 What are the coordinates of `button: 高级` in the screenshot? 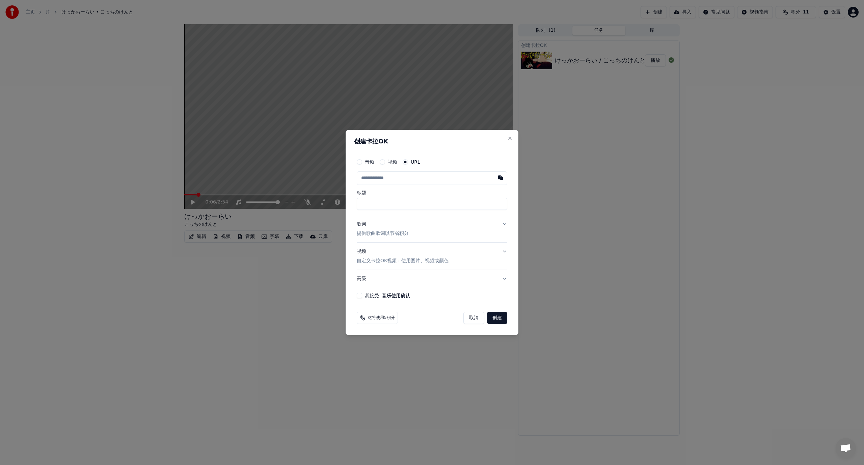 It's located at (432, 279).